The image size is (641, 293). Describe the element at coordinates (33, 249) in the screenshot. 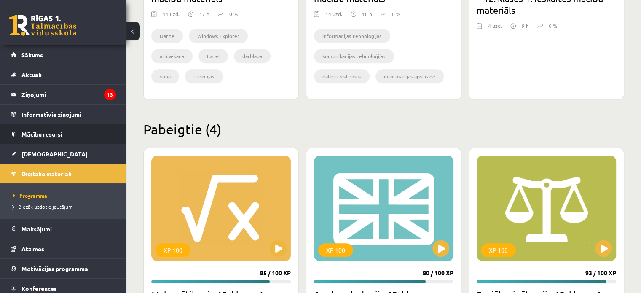

I see `span: Atzīmes` at that location.